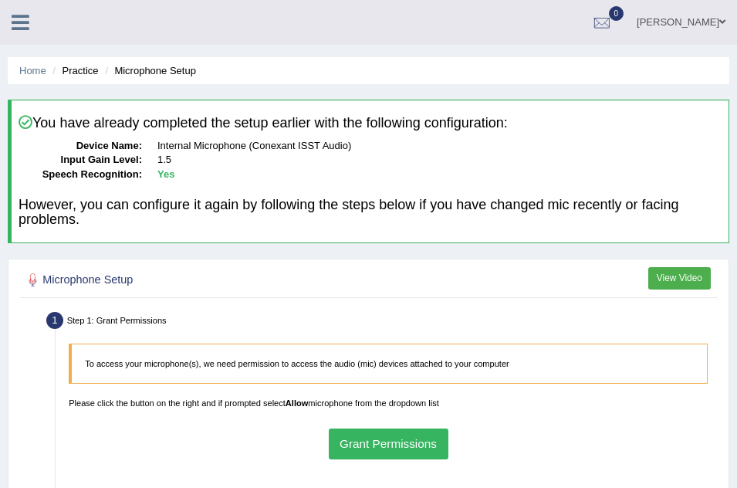  What do you see at coordinates (439, 160) in the screenshot?
I see `dd: 1.5` at bounding box center [439, 160].